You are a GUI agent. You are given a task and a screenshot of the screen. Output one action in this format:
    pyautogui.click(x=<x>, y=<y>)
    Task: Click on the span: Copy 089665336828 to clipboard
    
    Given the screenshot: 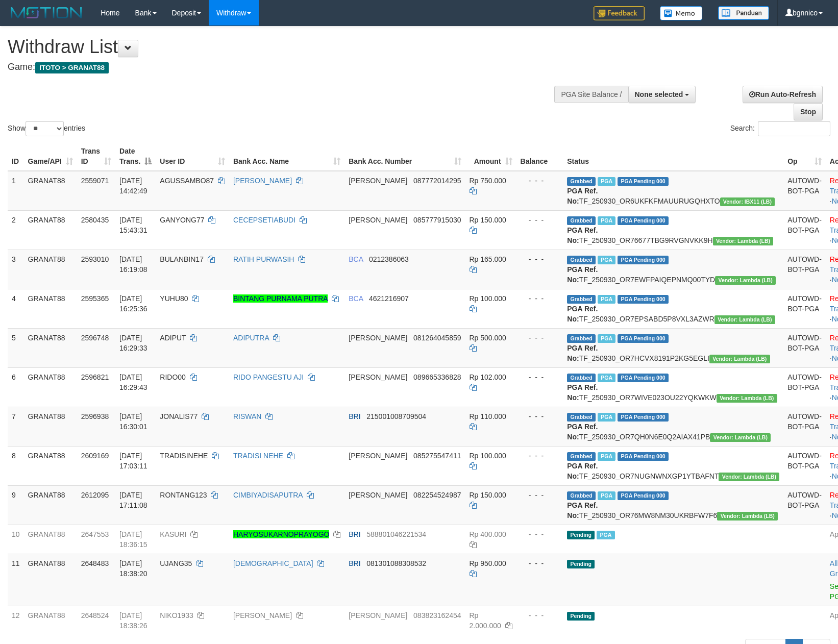 What is the action you would take?
    pyautogui.click(x=437, y=377)
    